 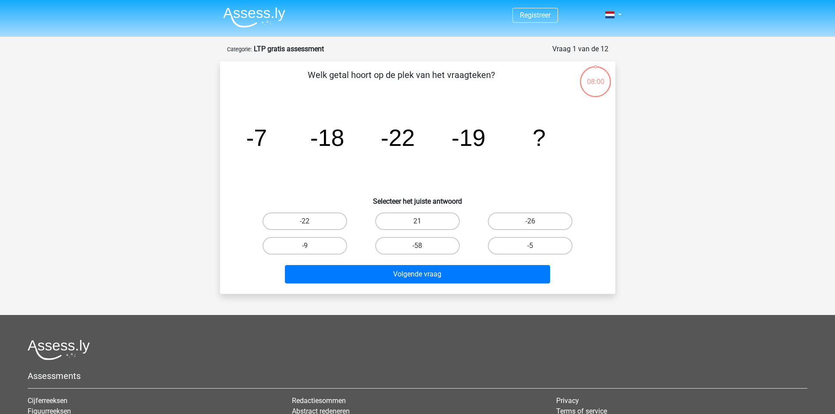 What do you see at coordinates (468, 138) in the screenshot?
I see `tspan: -19` at bounding box center [468, 138].